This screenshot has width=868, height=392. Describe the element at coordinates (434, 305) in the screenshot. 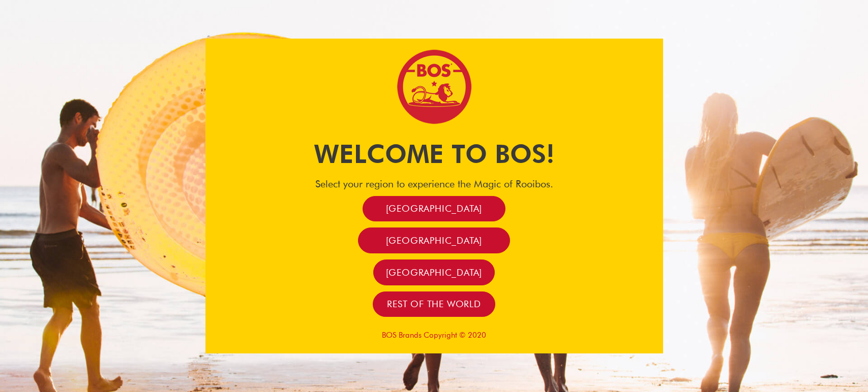

I see `a: Rest of the world` at that location.